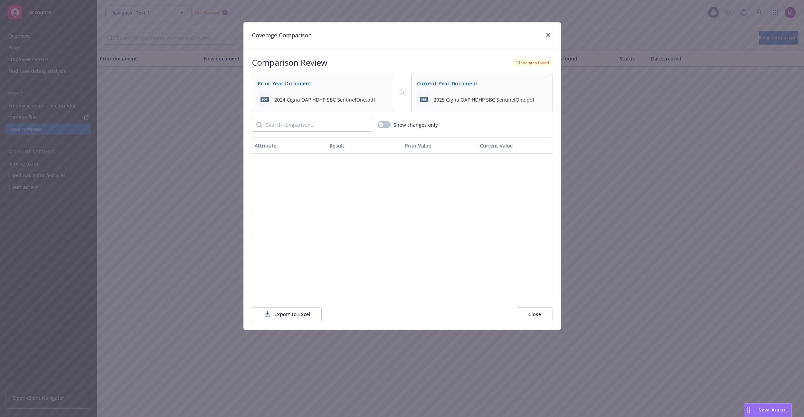 This screenshot has width=804, height=417. Describe the element at coordinates (749, 410) in the screenshot. I see `div: Drag to move` at that location.